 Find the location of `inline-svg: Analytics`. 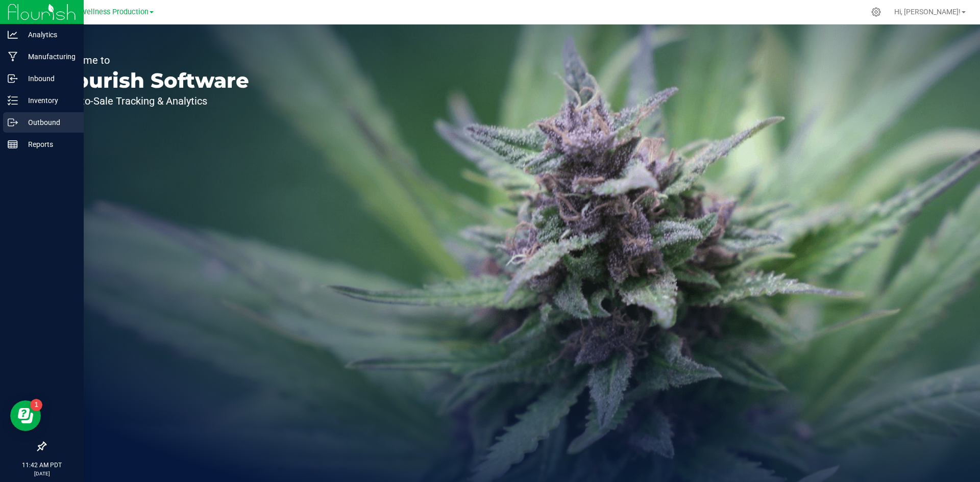

inline-svg: Analytics is located at coordinates (12, 35).